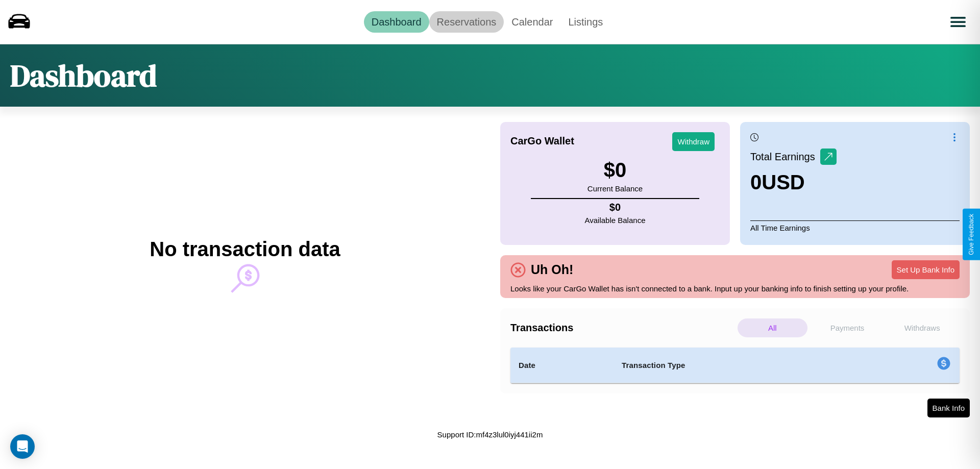 Image resolution: width=980 pixels, height=469 pixels. Describe the element at coordinates (735, 365) in the screenshot. I see `table: simple table` at that location.